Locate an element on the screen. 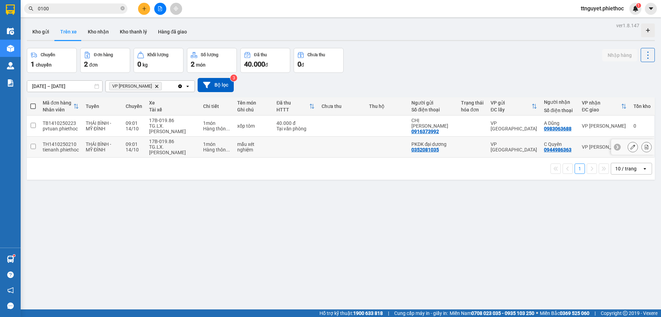  span: đ is located at coordinates (303, 65).